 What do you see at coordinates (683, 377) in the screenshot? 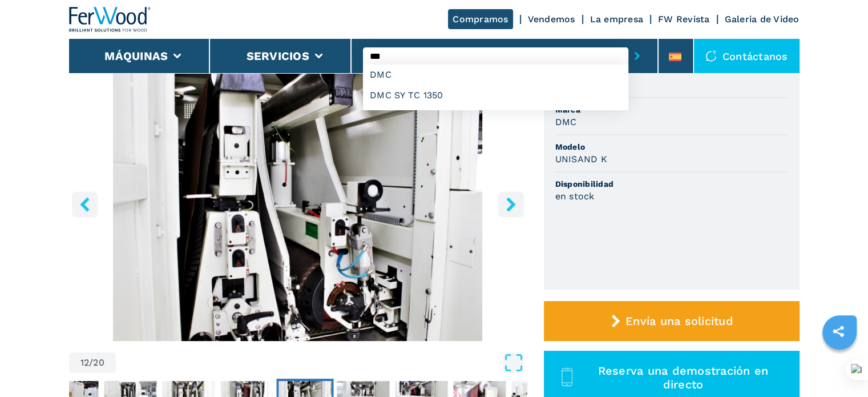
I see `span: Reserva una demostración en directo` at bounding box center [683, 377].